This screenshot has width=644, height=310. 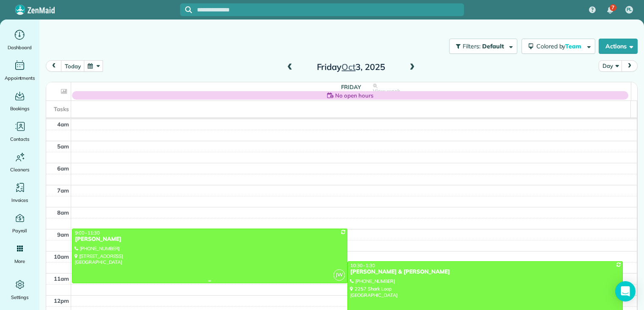 What do you see at coordinates (20, 70) in the screenshot?
I see `a: Appointments` at bounding box center [20, 70].